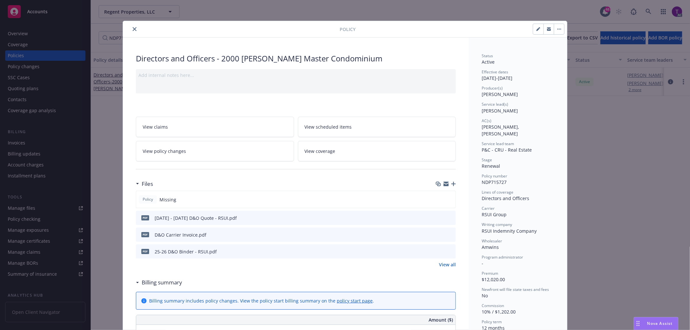  I want to click on span: P&C - CRU - Real Estate, so click(507, 150).